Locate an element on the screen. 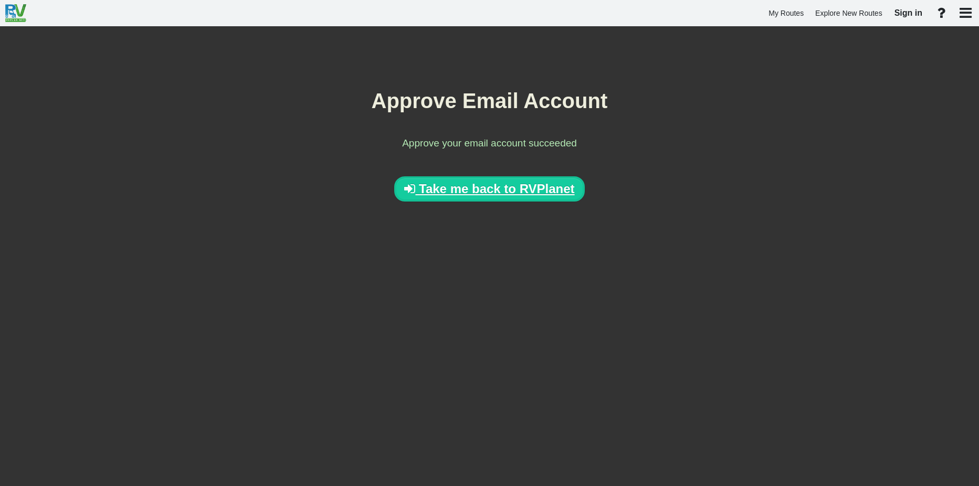 Image resolution: width=979 pixels, height=486 pixels. span: Approve Email Account is located at coordinates (490, 101).